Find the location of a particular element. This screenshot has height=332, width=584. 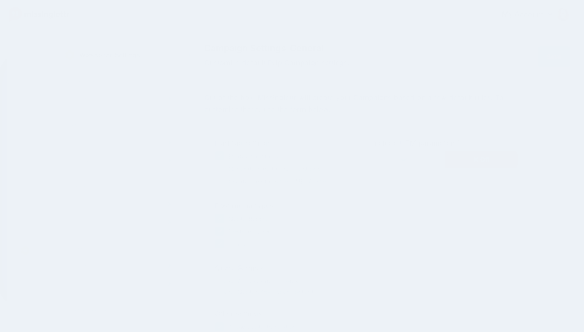

label: Use AI generated quotes is located at coordinates (261, 281).